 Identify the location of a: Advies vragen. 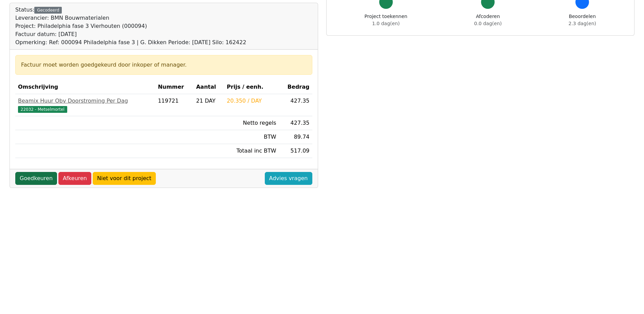
(289, 178).